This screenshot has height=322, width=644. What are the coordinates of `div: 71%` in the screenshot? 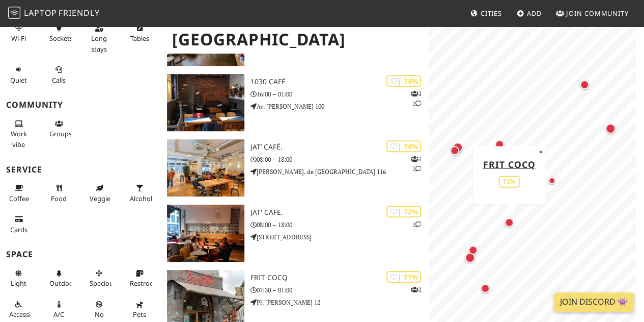 It's located at (509, 181).